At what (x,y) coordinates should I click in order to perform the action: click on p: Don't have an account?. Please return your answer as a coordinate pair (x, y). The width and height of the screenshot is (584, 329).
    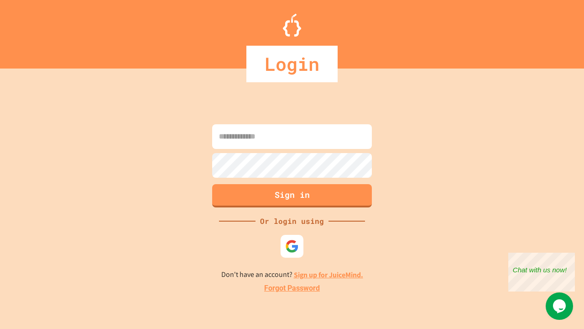
    Looking at the image, I should click on (292, 274).